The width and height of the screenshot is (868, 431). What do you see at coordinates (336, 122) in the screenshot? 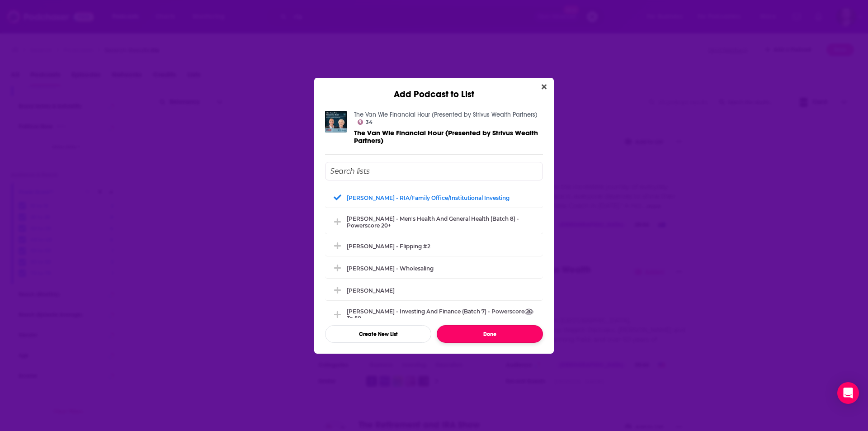
I see `img: The Van Wie Financial Hour (Presented by Strivus Wealth Partners)` at bounding box center [336, 122].